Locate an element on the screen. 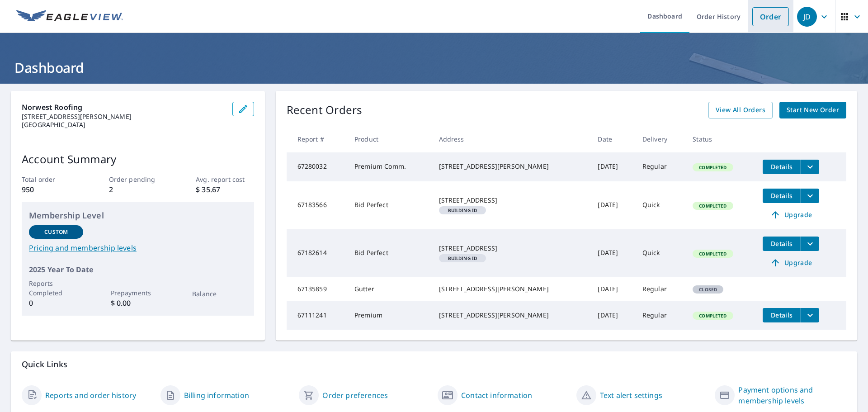 This screenshot has height=412, width=868. td: 67182614 is located at coordinates (317, 253).